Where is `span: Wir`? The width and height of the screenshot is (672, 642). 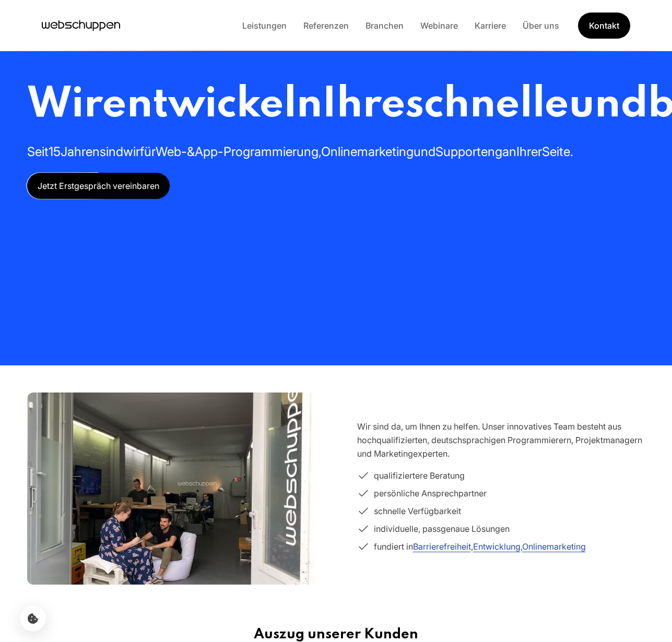
span: Wir is located at coordinates (65, 105).